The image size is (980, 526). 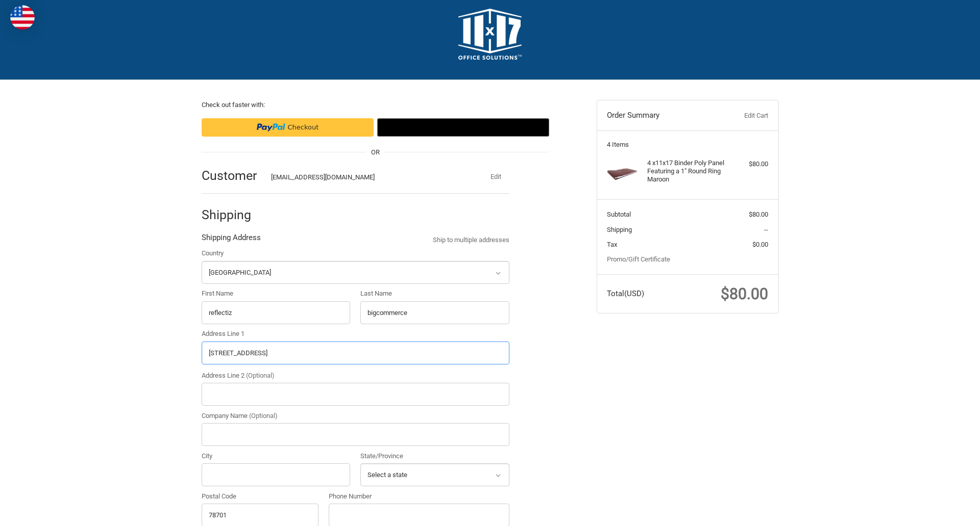 What do you see at coordinates (355, 334) in the screenshot?
I see `label: Address Line 1` at bounding box center [355, 334].